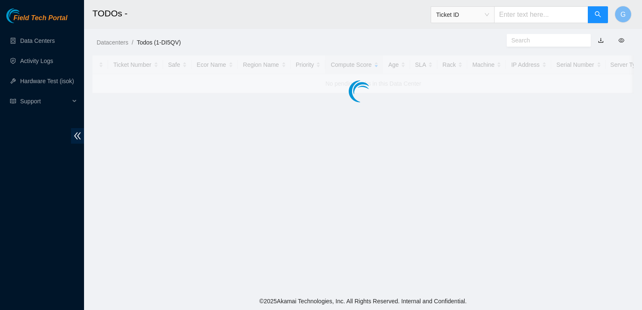 This screenshot has width=642, height=310. What do you see at coordinates (37, 21) in the screenshot?
I see `a: Akamai TechnologiesField Tech Portal` at bounding box center [37, 21].